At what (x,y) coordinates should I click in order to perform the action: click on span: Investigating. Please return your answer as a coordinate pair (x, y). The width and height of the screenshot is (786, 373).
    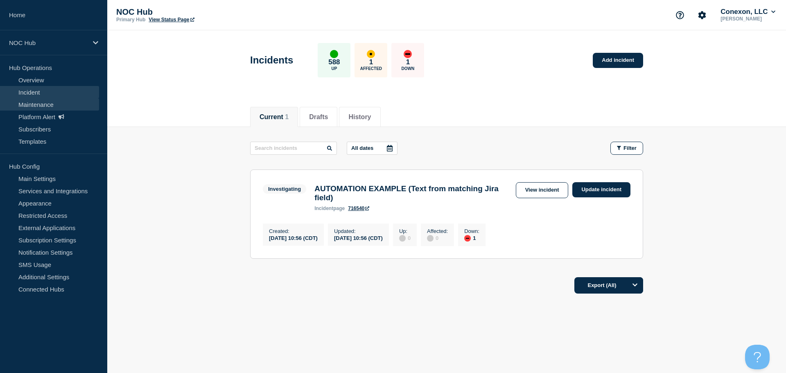
    Looking at the image, I should click on (285, 189).